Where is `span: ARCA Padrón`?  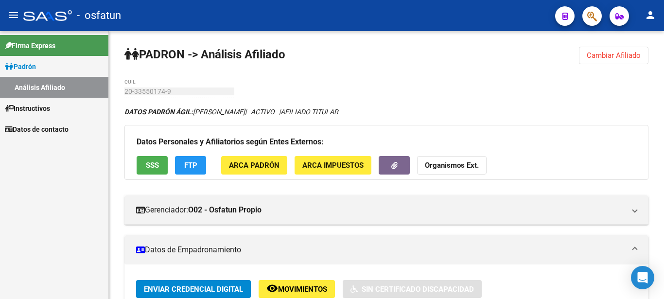 span: ARCA Padrón is located at coordinates (254, 166).